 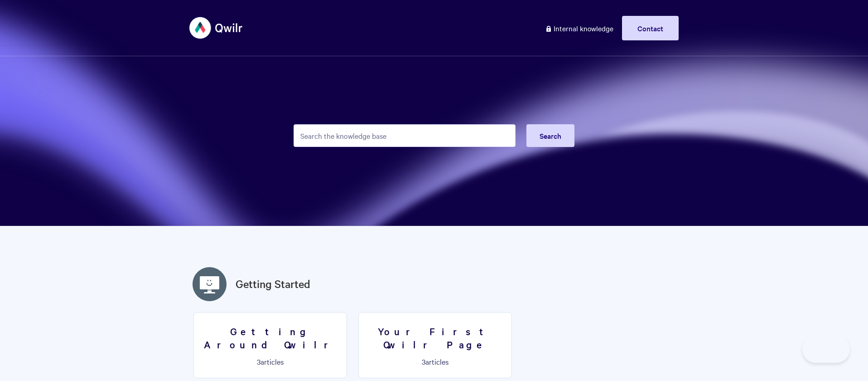 What do you see at coordinates (579, 28) in the screenshot?
I see `a: Internal knowledge` at bounding box center [579, 28].